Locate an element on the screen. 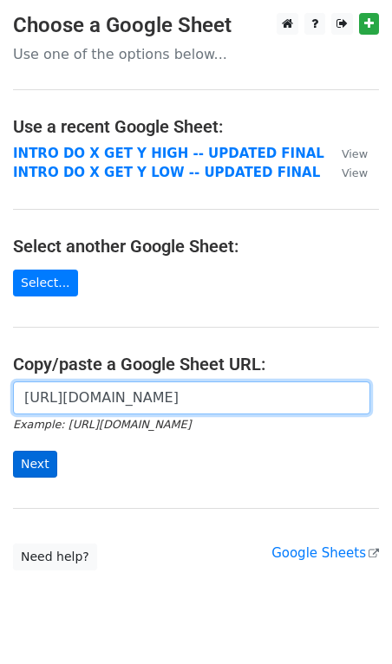  a: Need help? is located at coordinates (55, 557).